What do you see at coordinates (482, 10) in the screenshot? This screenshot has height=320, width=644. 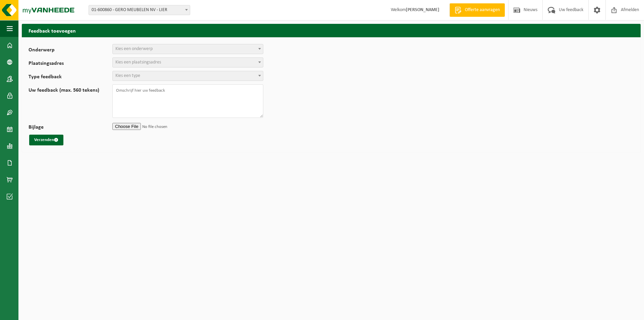 I see `span: Offerte aanvragen` at bounding box center [482, 10].